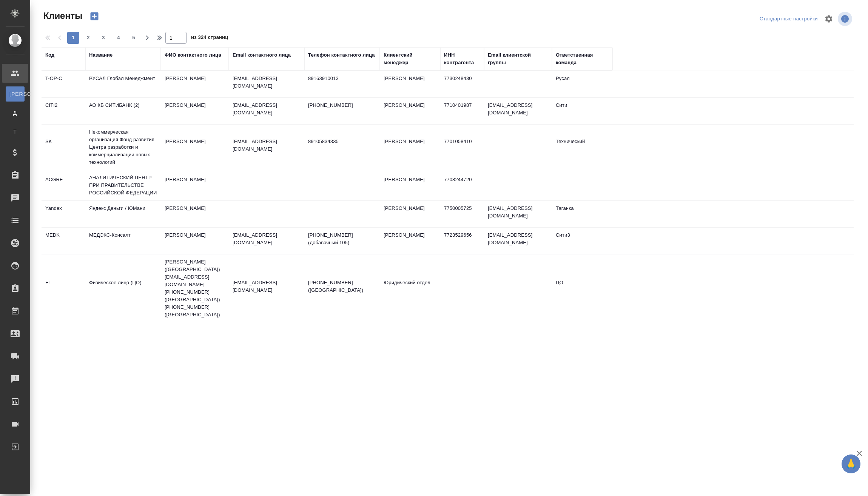 This screenshot has height=496, width=868. What do you see at coordinates (15, 131) in the screenshot?
I see `span: Т` at bounding box center [15, 131].